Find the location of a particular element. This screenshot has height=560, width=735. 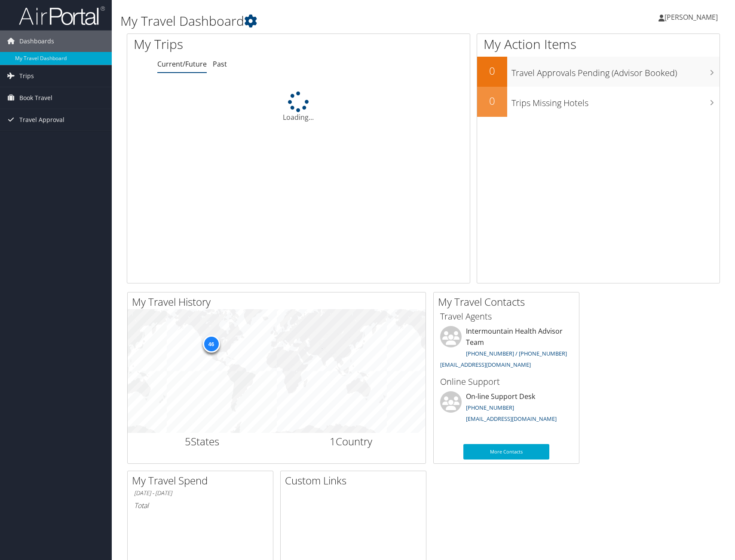

div: Loading... is located at coordinates (299, 107).